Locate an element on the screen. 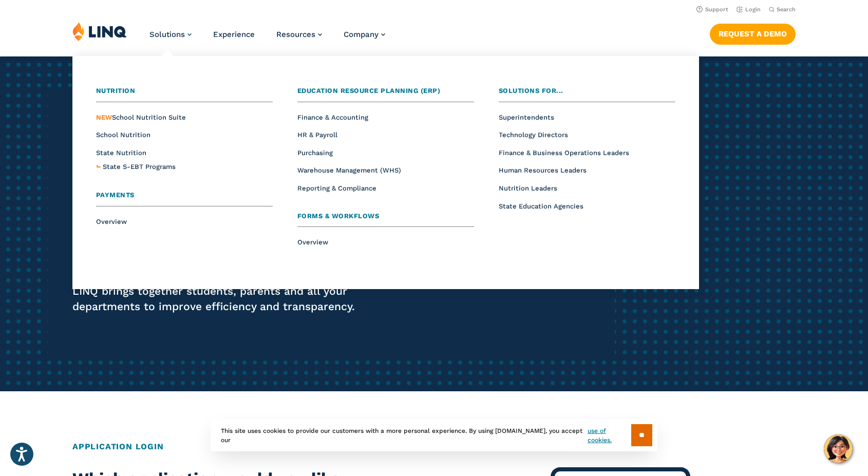  a: Nutrition is located at coordinates (184, 94).